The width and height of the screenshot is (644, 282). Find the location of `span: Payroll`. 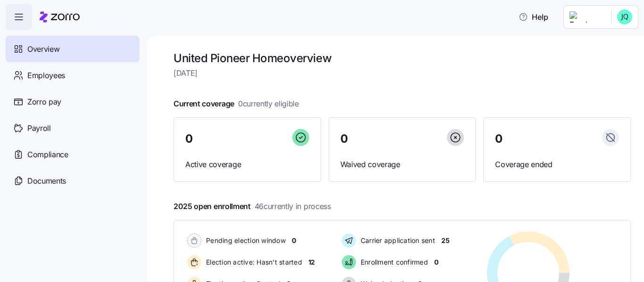

span: Payroll is located at coordinates (39, 128).